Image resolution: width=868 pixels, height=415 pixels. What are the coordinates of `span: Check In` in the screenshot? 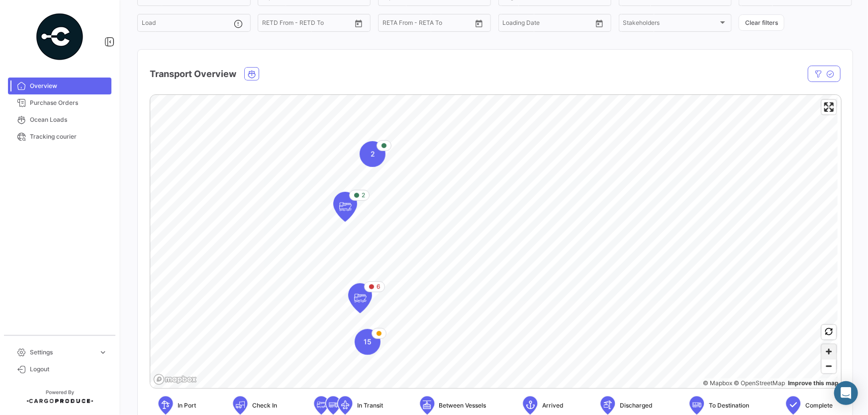 It's located at (265, 406).